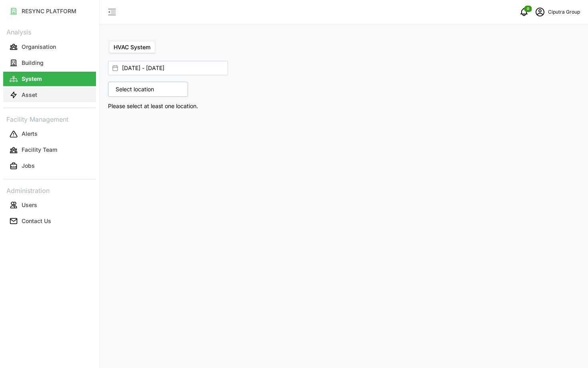 This screenshot has width=588, height=368. I want to click on p: Asset, so click(29, 95).